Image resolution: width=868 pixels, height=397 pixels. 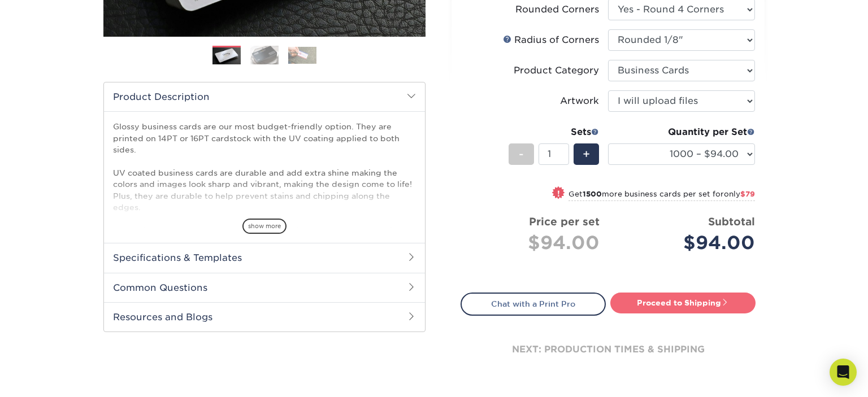 What do you see at coordinates (227, 56) in the screenshot?
I see `img: Business Cards 01` at bounding box center [227, 56].